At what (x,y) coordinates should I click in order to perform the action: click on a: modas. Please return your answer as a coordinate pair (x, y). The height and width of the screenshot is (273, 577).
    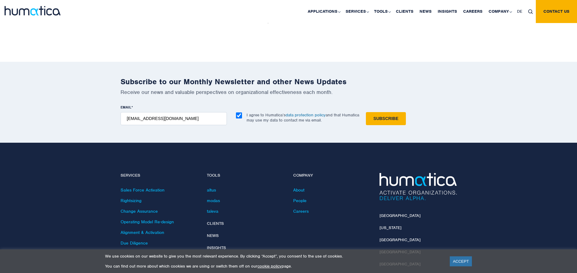
    Looking at the image, I should click on (213, 200).